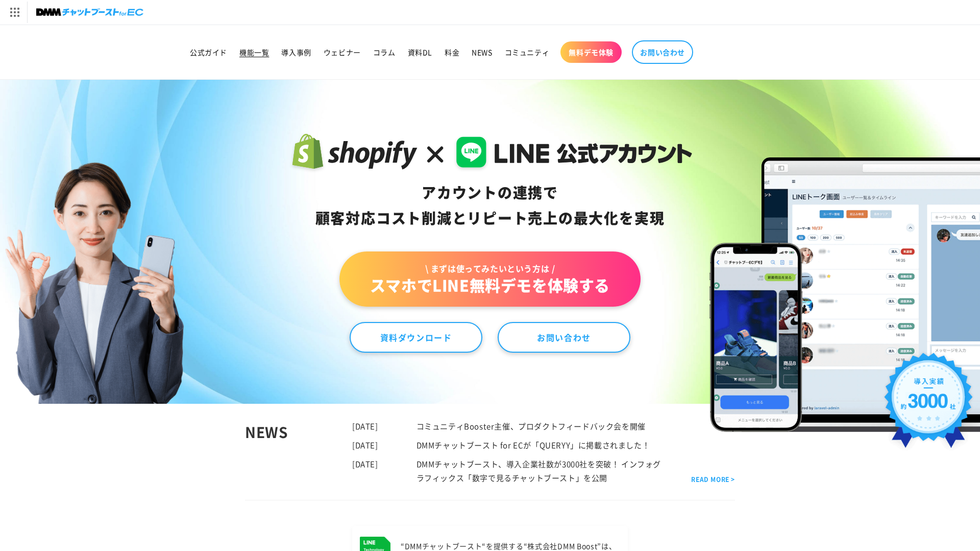 This screenshot has height=551, width=980. I want to click on a: DMMチャットブースト、導入企業社数が3000社を突破！ インフォグラフィックス「数字で見るチャットブースト」を公開, so click(538, 471).